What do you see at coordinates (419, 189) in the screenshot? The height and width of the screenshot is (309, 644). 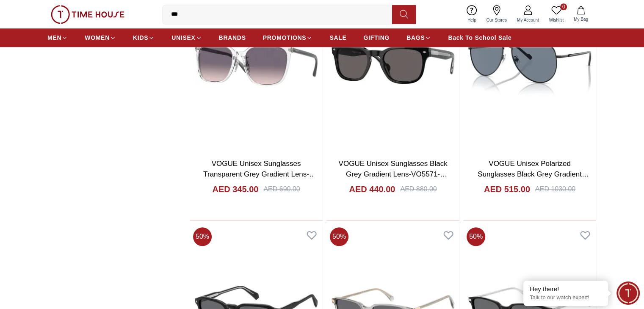 I see `div: AED 880.00` at bounding box center [419, 189].